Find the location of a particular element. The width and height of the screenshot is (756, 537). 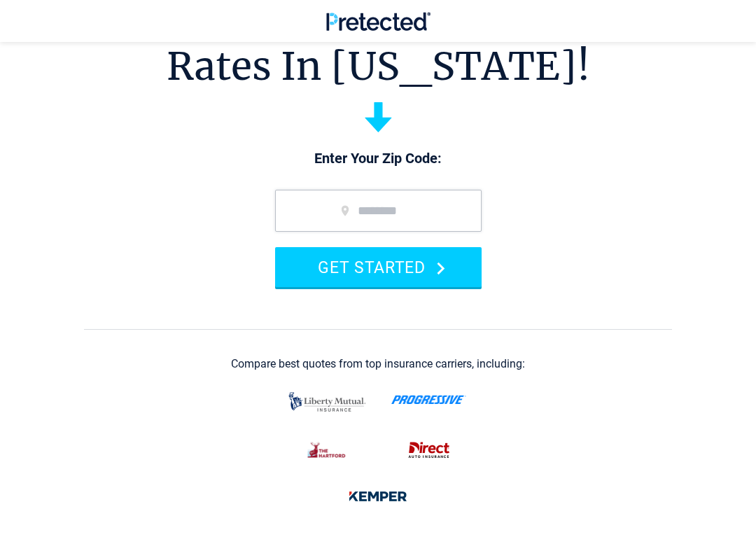

input: zip code is located at coordinates (378, 210).